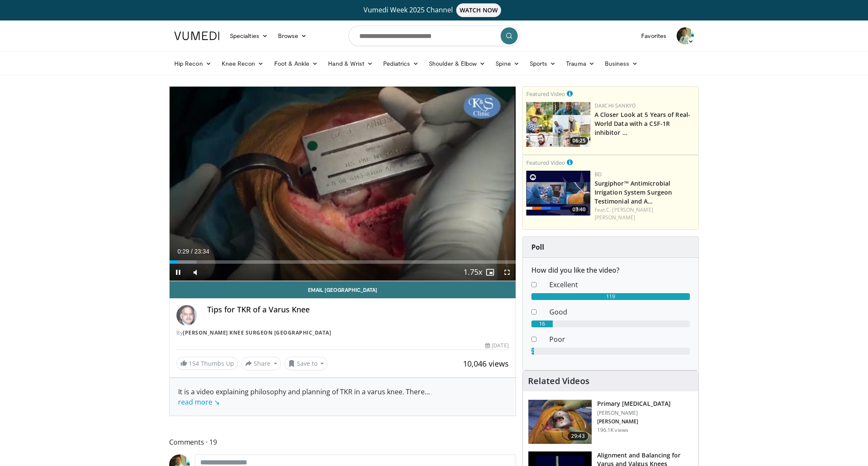  Describe the element at coordinates (610, 296) in the screenshot. I see `div: 119` at that location.